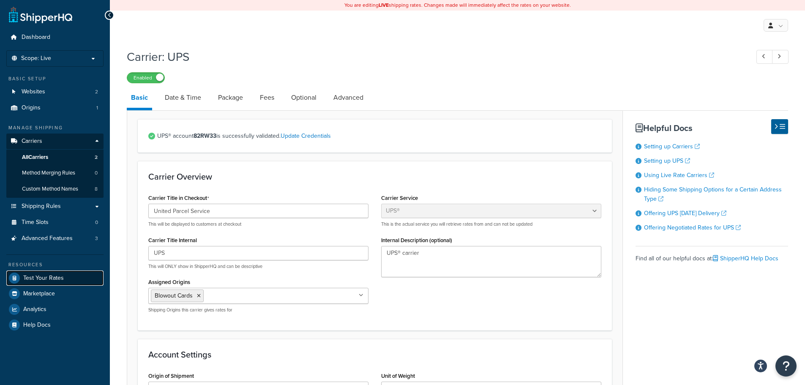  What do you see at coordinates (36, 58) in the screenshot?
I see `span: Scope: Live` at bounding box center [36, 58].